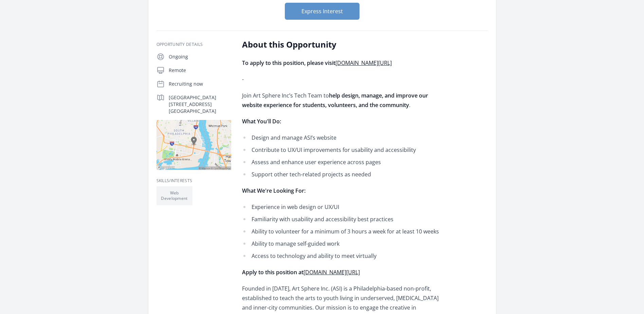  Describe the element at coordinates (200, 84) in the screenshot. I see `p: Recruiting now` at that location.